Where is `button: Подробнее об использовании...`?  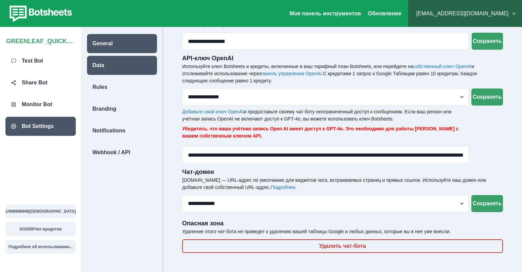
button: Подробнее об использовании... is located at coordinates (40, 246).